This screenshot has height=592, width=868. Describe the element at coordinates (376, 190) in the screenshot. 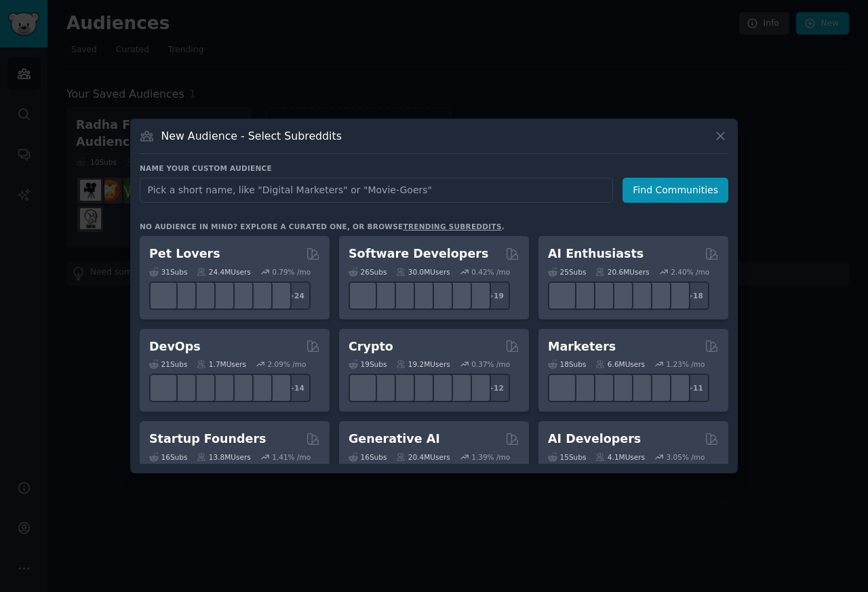

I see `input: Pick a short name, like "Digital Marketers" or "Movie-Goers"` at that location.